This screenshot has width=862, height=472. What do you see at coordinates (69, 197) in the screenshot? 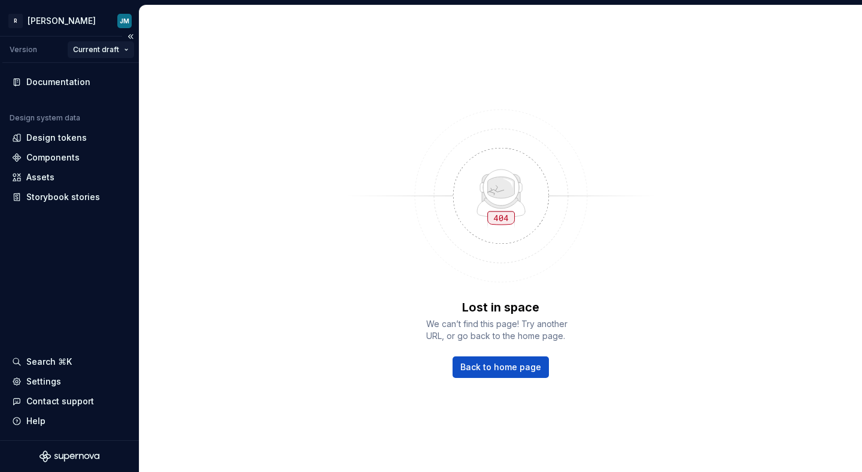
I see `a: Storybook stories` at bounding box center [69, 197].